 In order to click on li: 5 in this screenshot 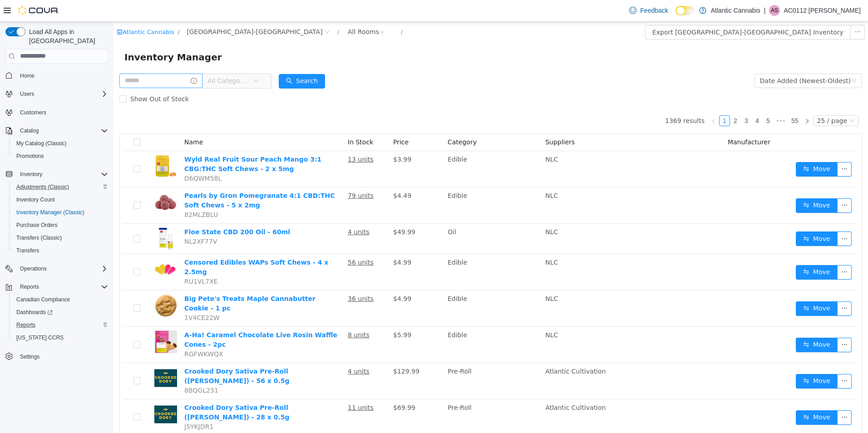, I will do `click(655, 99)`.